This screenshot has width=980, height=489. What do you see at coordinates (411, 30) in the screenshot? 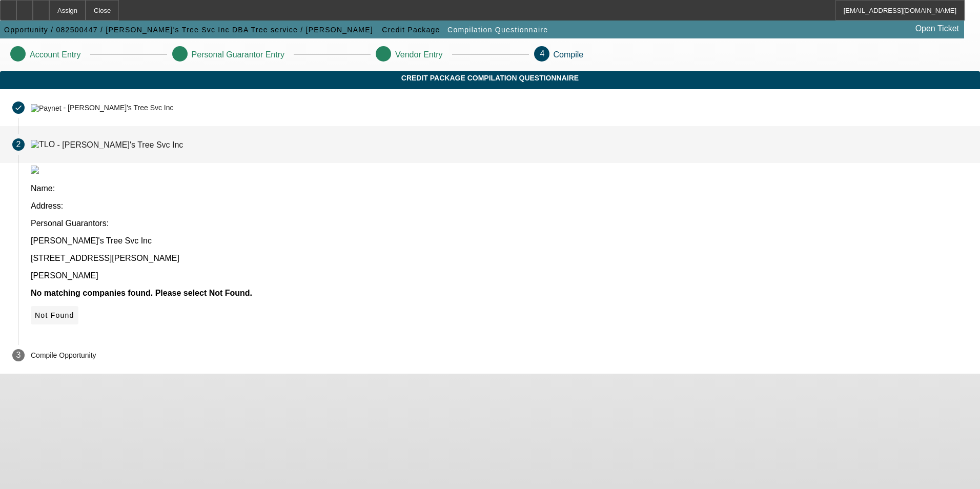
I see `button: Credit Package` at bounding box center [411, 30].